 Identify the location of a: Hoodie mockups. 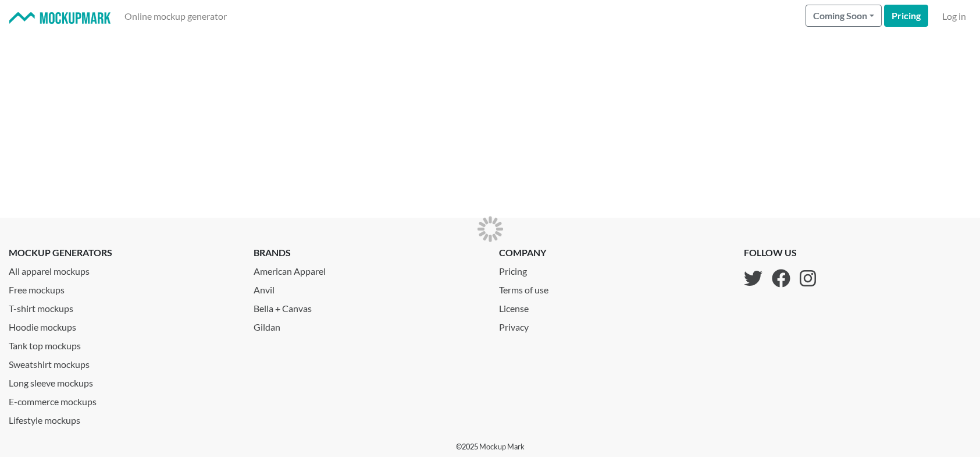
(122, 325).